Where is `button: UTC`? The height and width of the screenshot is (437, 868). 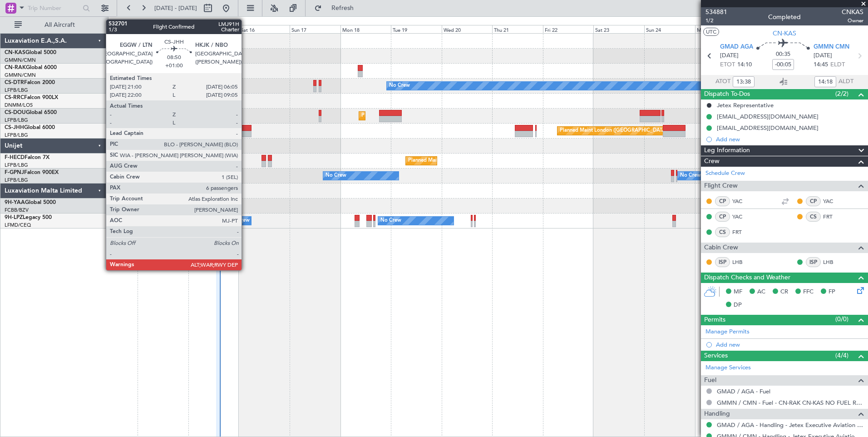 button: UTC is located at coordinates (711, 32).